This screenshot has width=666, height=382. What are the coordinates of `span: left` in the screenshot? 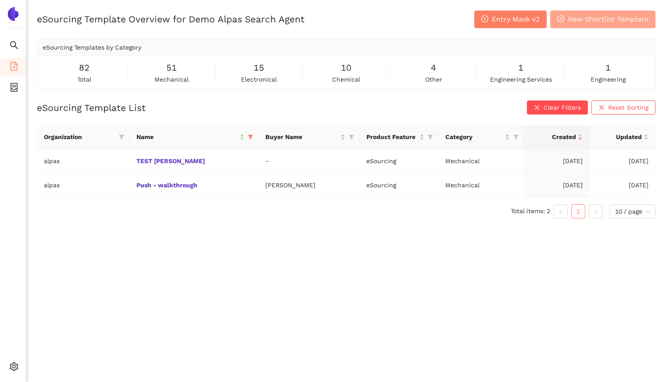 It's located at (561, 212).